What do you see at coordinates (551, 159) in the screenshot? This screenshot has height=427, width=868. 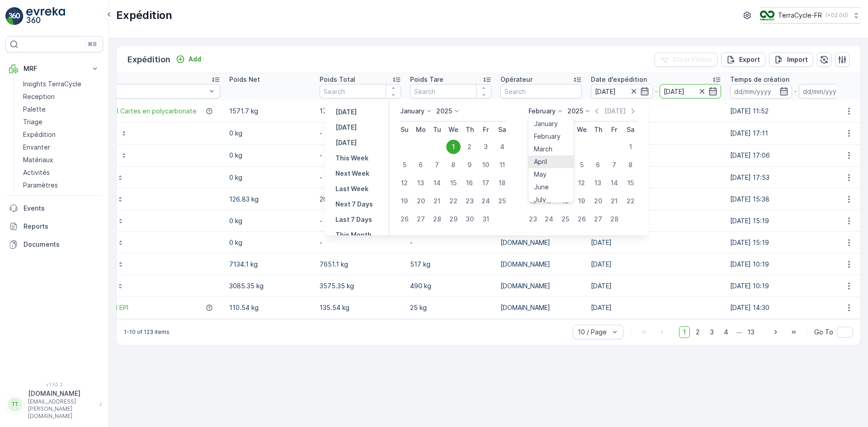 I see `ul: Menu` at bounding box center [551, 159].